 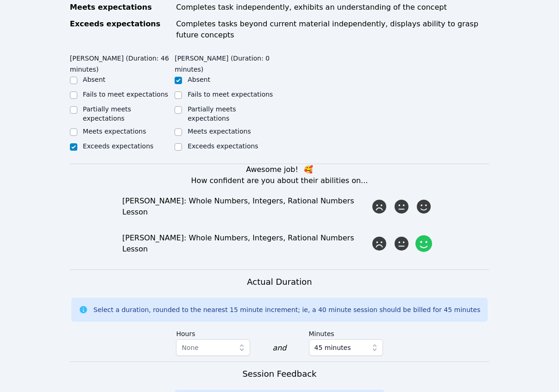 I want to click on span: 45 minutes, so click(x=332, y=348).